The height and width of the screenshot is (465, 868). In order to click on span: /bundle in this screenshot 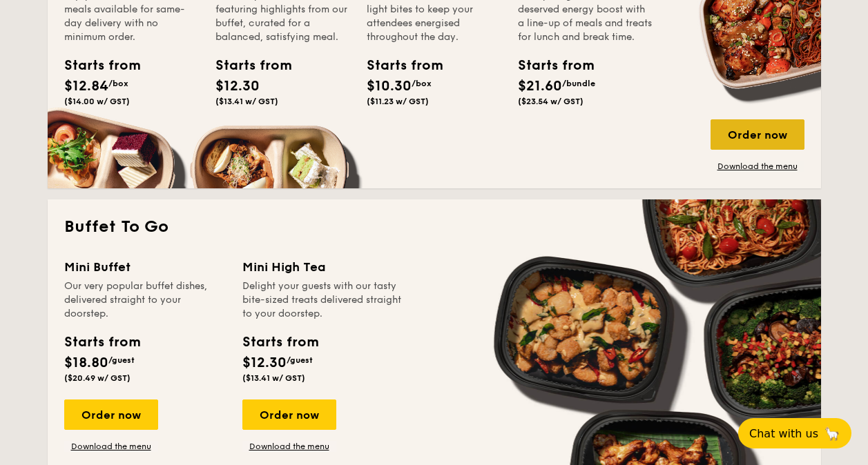, I will do `click(579, 84)`.